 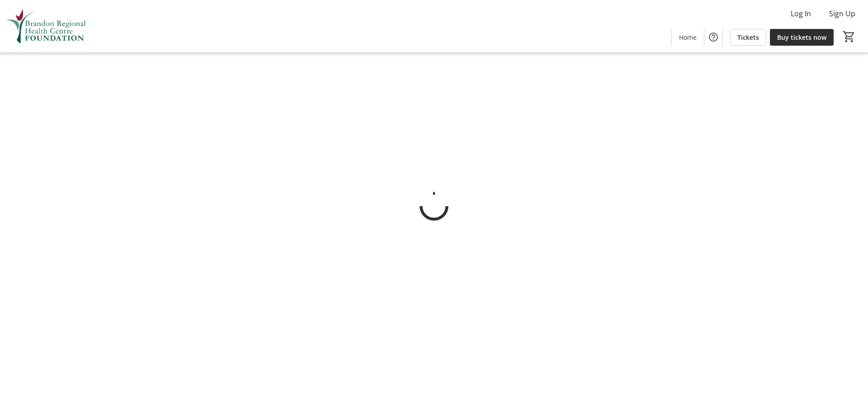 What do you see at coordinates (842, 13) in the screenshot?
I see `button: Sign Up` at bounding box center [842, 13].